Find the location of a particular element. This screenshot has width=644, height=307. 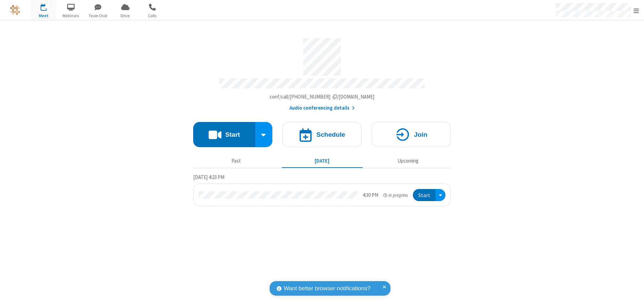

em: in progress is located at coordinates (395, 195).